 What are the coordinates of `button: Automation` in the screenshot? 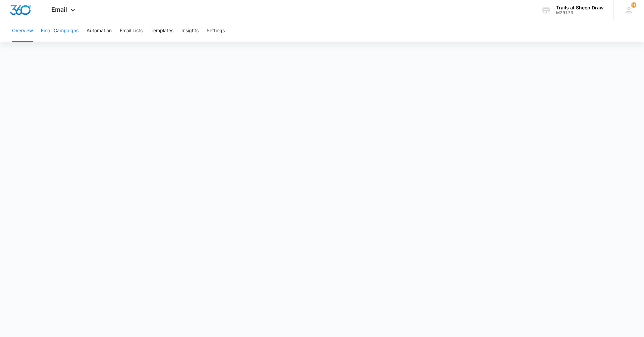 It's located at (99, 31).